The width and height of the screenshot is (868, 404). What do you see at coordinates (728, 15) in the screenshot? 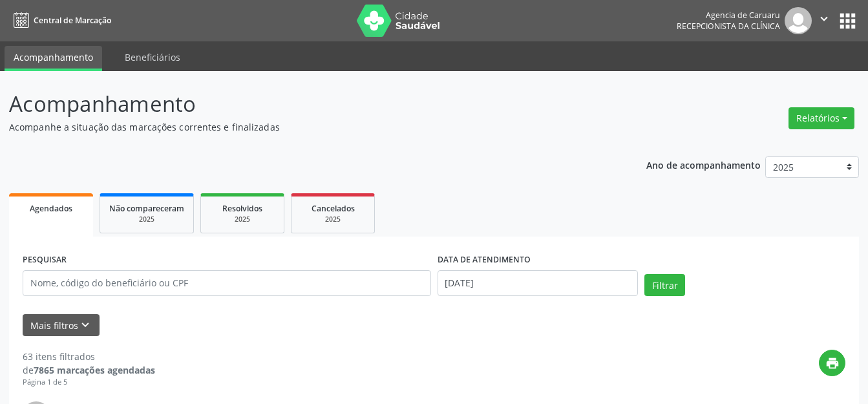
I see `div: Agencia de Caruaru` at bounding box center [728, 15].